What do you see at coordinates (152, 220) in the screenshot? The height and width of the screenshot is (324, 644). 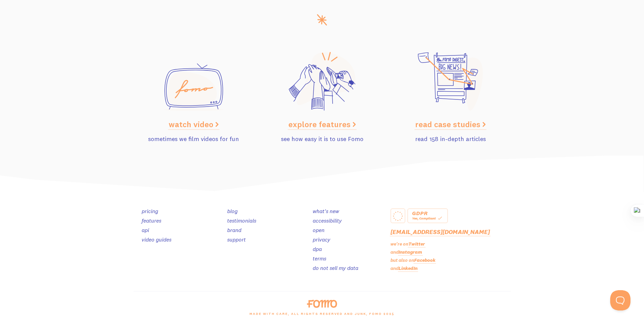 I see `a: features` at bounding box center [152, 220].